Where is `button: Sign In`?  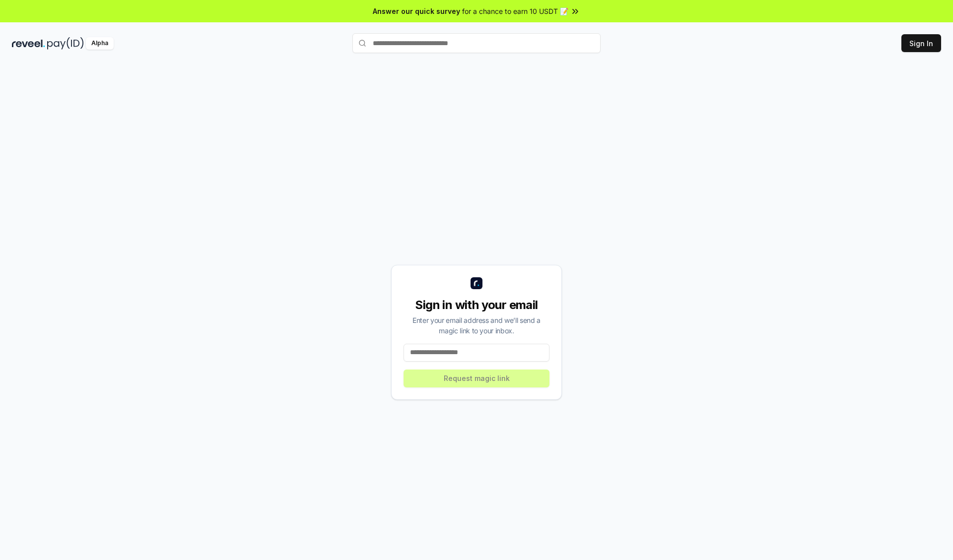 button: Sign In is located at coordinates (922, 43).